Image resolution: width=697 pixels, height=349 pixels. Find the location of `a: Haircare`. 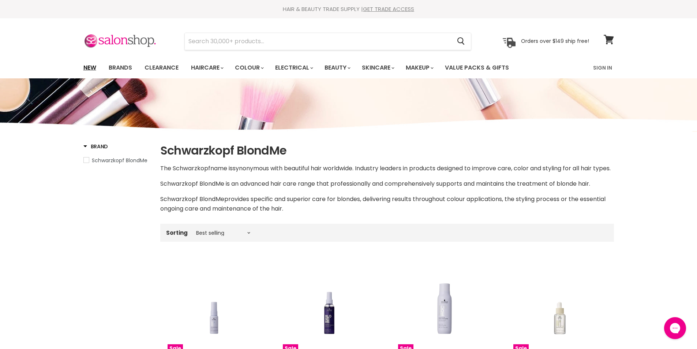

a: Haircare is located at coordinates (207, 68).